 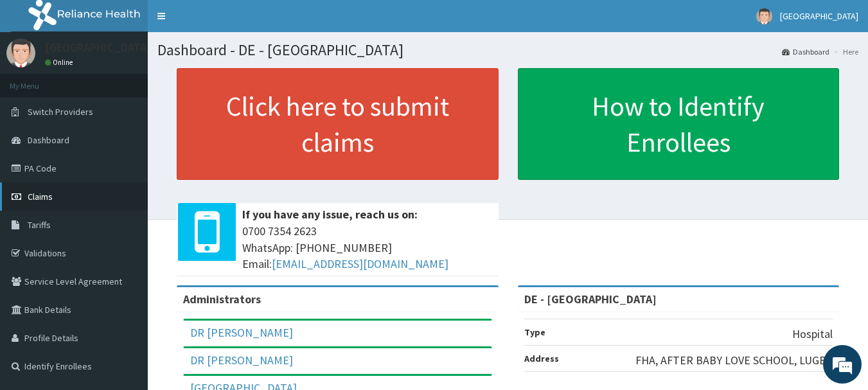 I want to click on li: Here, so click(x=844, y=51).